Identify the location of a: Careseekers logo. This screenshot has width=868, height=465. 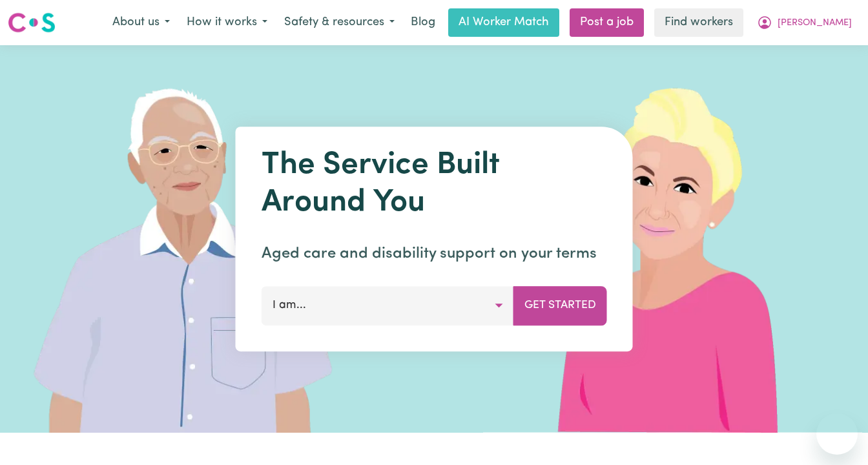
(32, 23).